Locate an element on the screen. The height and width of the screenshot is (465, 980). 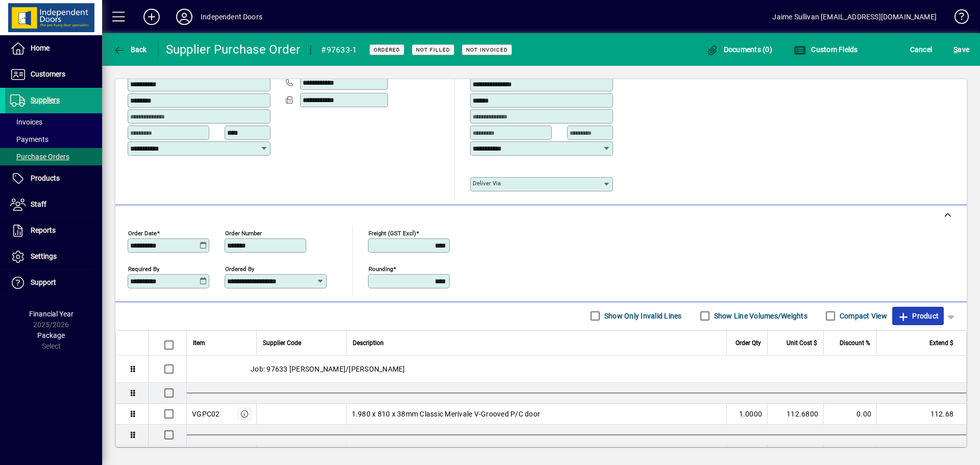
div: Supplier Purchase Order is located at coordinates (234, 49).